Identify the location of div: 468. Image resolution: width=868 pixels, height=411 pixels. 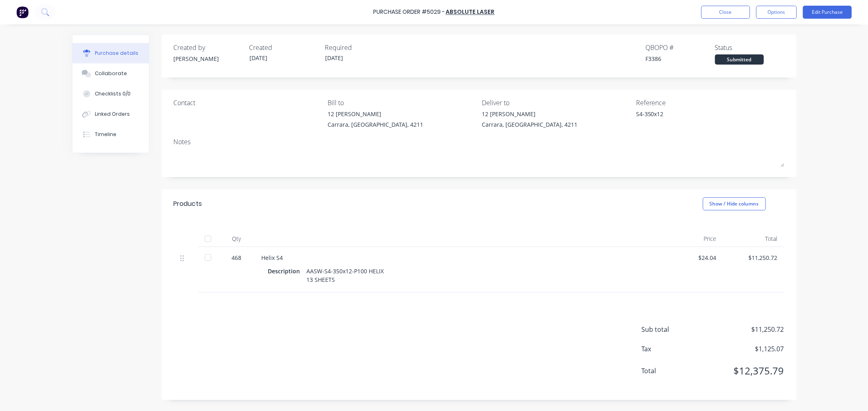
(236, 257).